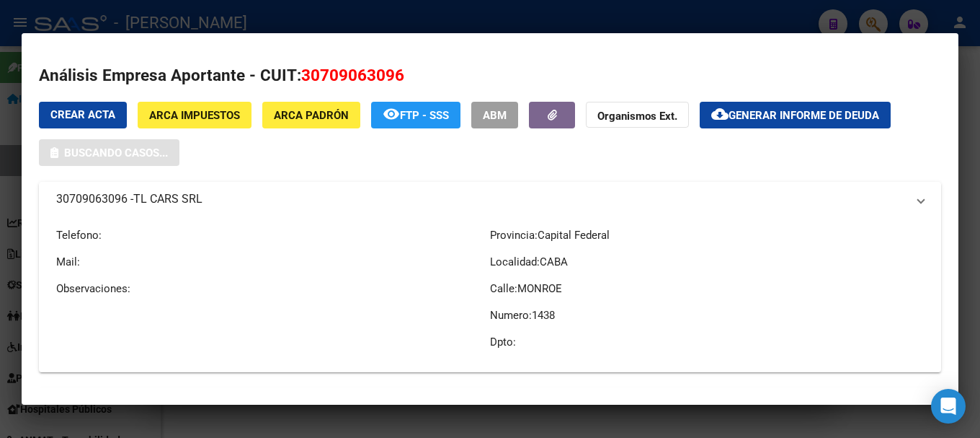  Describe the element at coordinates (720, 114) in the screenshot. I see `mat-icon: cloud_download` at that location.